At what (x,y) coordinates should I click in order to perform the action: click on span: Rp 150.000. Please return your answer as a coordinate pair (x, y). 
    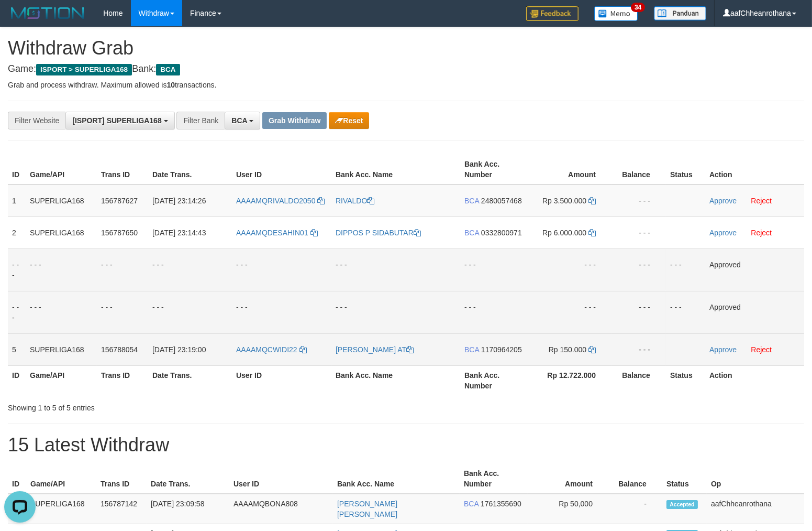
    Looking at the image, I should click on (568, 350).